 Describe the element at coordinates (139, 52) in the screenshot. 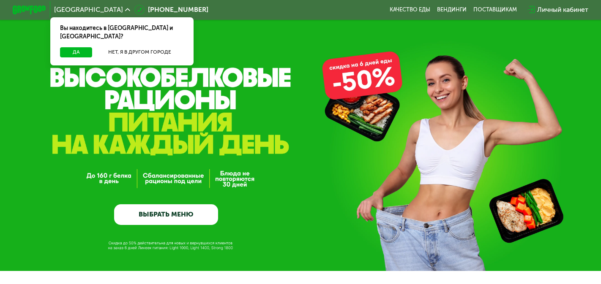

I see `button: Нет, я в другом городе` at that location.